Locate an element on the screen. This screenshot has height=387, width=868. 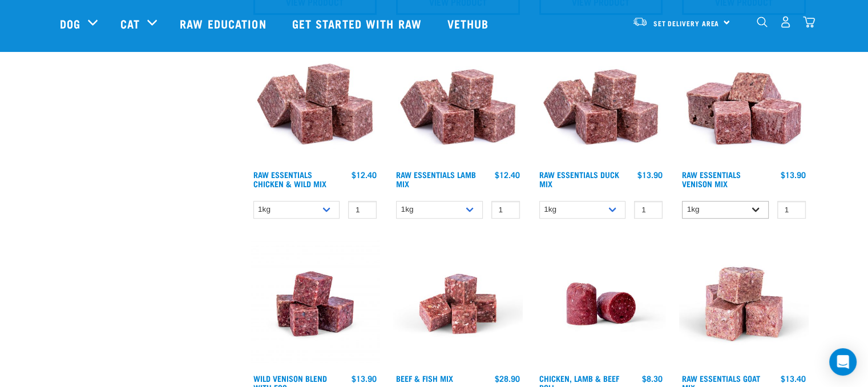
a: Raw Essentials Duck Mix is located at coordinates (579, 179).